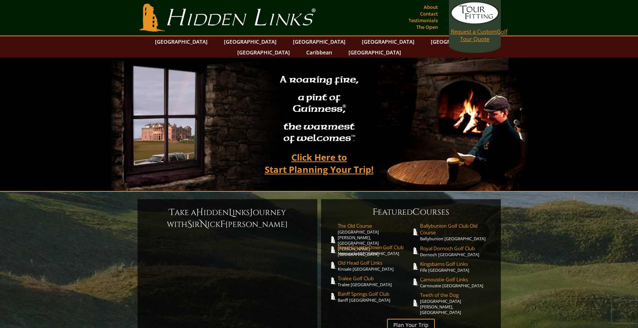 Image resolution: width=638 pixels, height=328 pixels. Describe the element at coordinates (374, 226) in the screenshot. I see `span: The Old Course` at that location.